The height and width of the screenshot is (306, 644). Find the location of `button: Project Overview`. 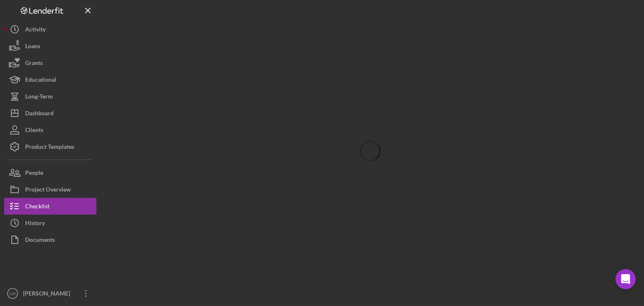

button: Project Overview is located at coordinates (50, 190).